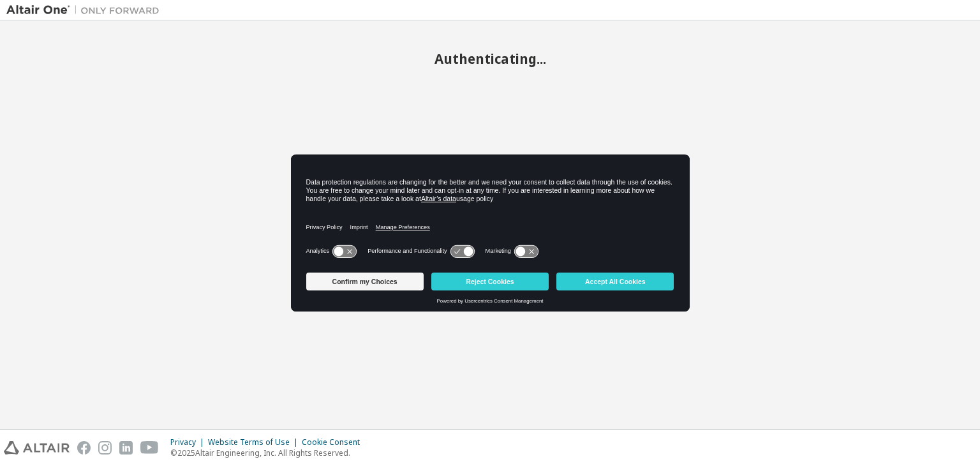  I want to click on img: instagram.svg, so click(104, 448).